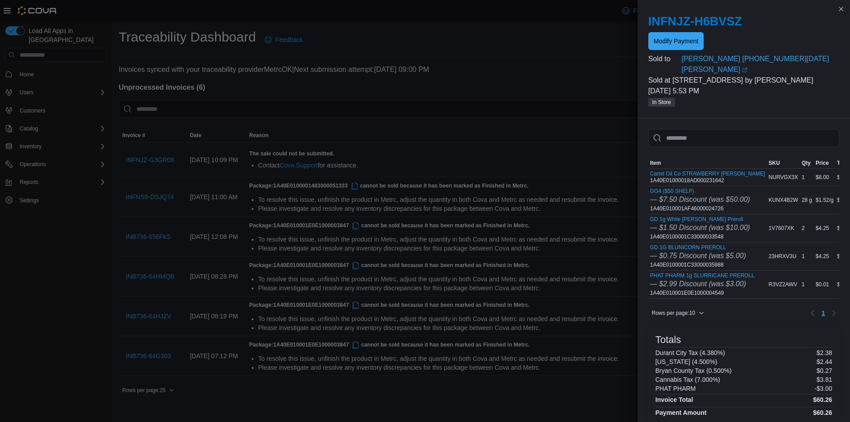 This screenshot has width=850, height=422. I want to click on div: — $7.50 Discount (was $50.00), so click(700, 199).